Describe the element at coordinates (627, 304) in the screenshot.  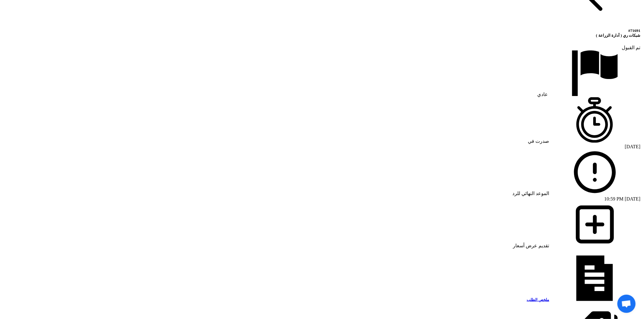
I see `div: دردشة مفتوحة` at that location.